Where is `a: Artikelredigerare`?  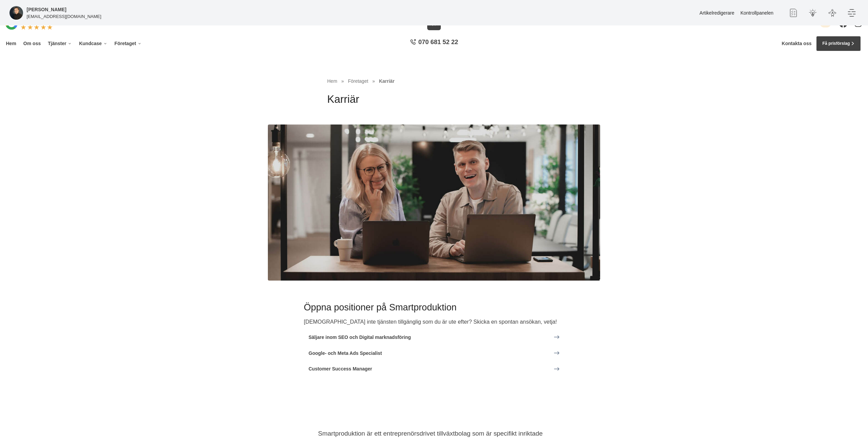 a: Artikelredigerare is located at coordinates (717, 13).